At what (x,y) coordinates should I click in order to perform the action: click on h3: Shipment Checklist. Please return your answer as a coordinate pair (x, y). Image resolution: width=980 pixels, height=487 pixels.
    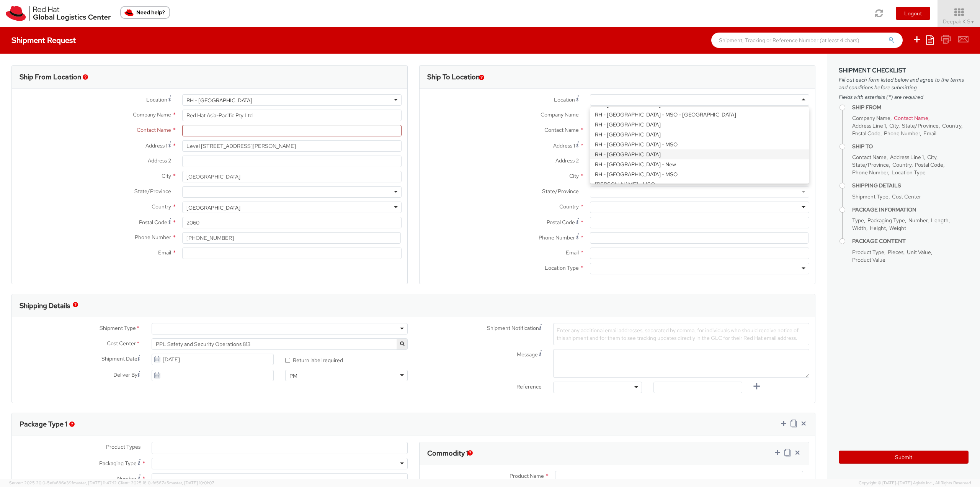
    Looking at the image, I should click on (904, 70).